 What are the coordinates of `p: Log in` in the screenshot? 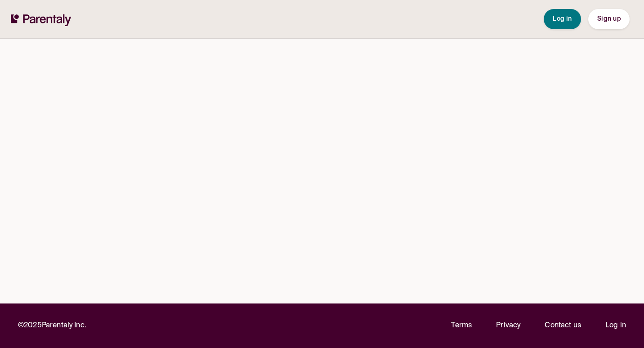 It's located at (616, 325).